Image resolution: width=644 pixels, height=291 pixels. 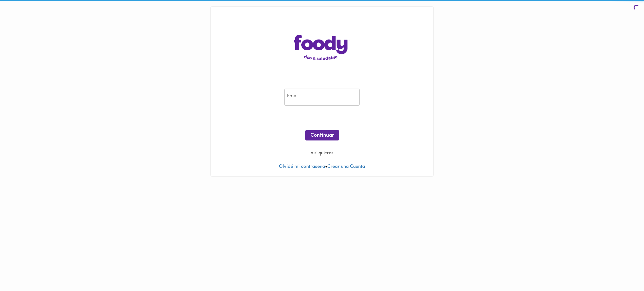 I want to click on a: Olvidé mi contraseña, so click(x=302, y=167).